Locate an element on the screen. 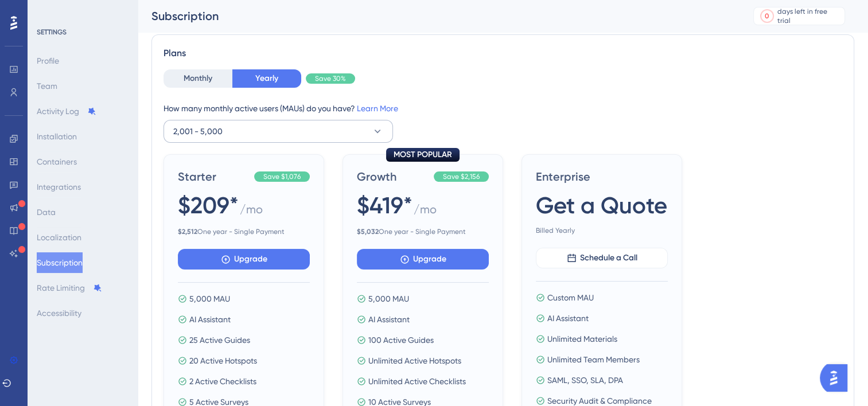 The height and width of the screenshot is (406, 868). span: Growth is located at coordinates (393, 176).